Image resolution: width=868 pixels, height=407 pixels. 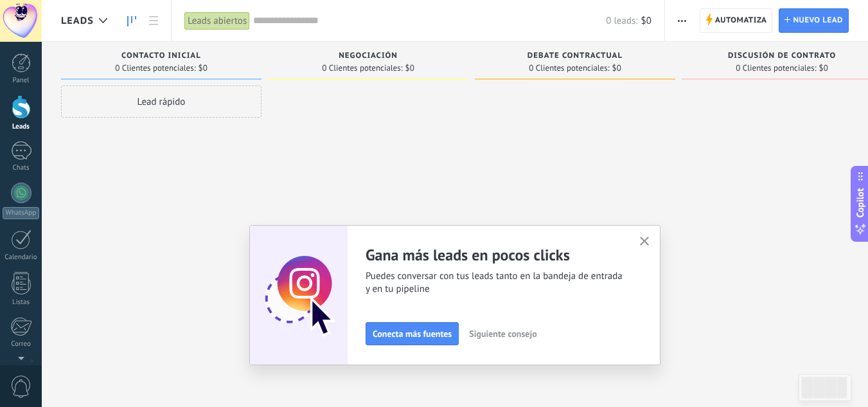 I want to click on button: Siguiente consejo, so click(x=503, y=334).